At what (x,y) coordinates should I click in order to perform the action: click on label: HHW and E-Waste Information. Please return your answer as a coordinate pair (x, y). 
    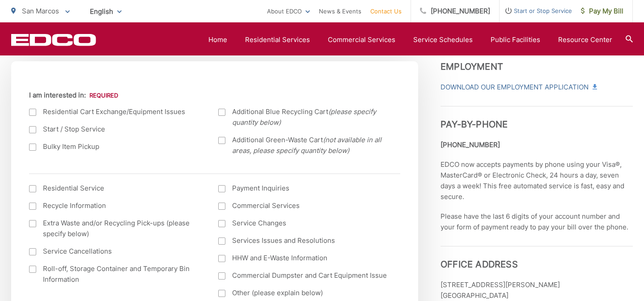
    Looking at the image, I should click on (304, 258).